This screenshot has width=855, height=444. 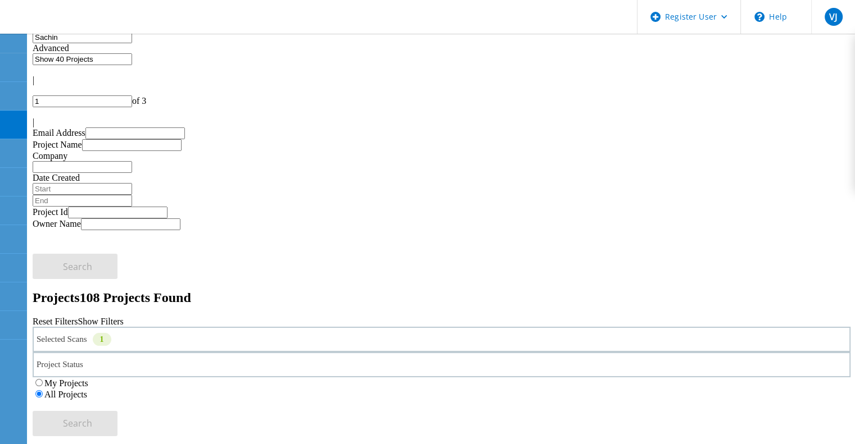 What do you see at coordinates (57, 144) in the screenshot?
I see `label: Project Name` at bounding box center [57, 144].